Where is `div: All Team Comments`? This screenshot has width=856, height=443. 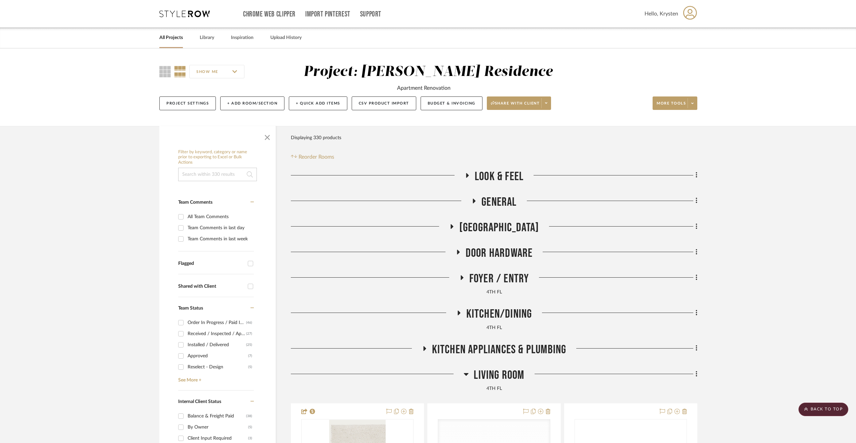 div: All Team Comments is located at coordinates (220, 217).